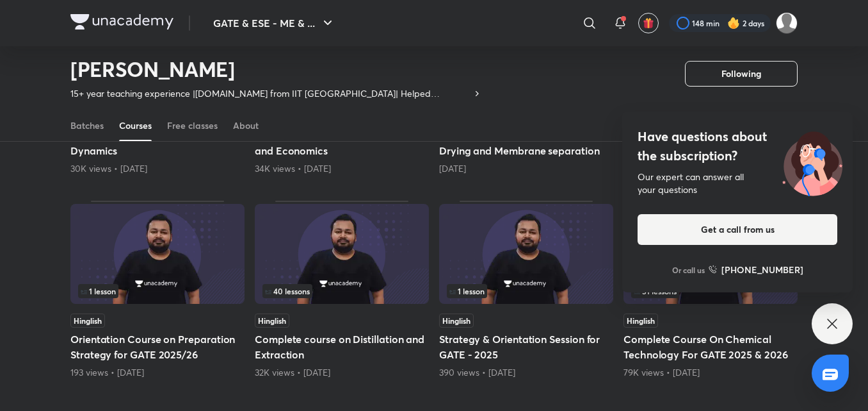 Image resolution: width=868 pixels, height=411 pixels. Describe the element at coordinates (812, 161) in the screenshot. I see `img: ttu_illustration_new.svg` at that location.